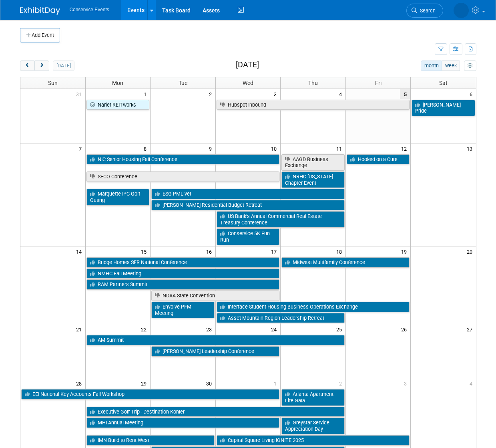 The image size is (496, 448). Describe the element at coordinates (405, 148) in the screenshot. I see `span: 12` at that location.